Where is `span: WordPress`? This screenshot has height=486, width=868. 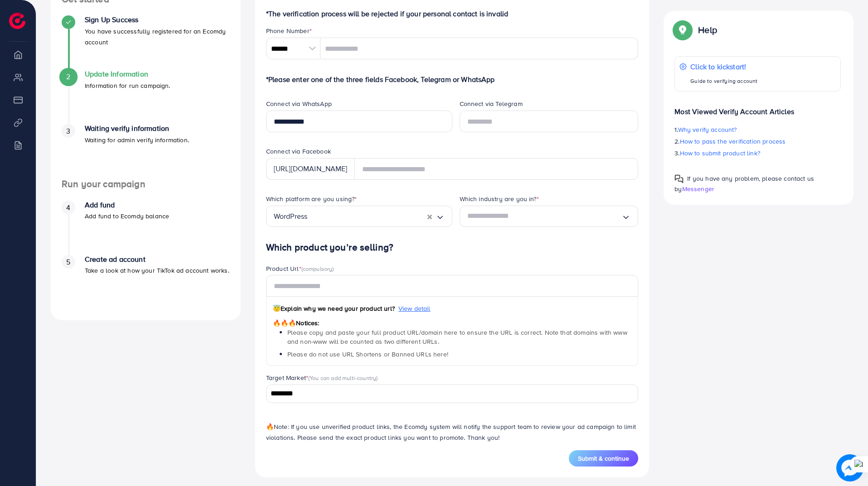
span: WordPress is located at coordinates (290, 216).